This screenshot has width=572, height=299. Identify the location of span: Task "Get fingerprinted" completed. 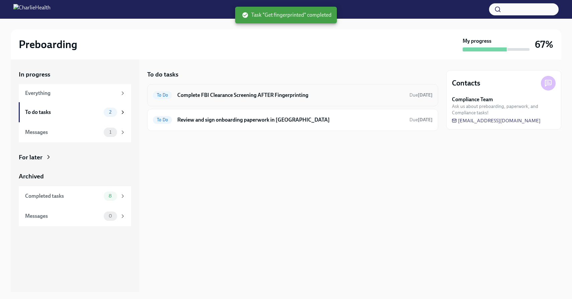
(287, 15).